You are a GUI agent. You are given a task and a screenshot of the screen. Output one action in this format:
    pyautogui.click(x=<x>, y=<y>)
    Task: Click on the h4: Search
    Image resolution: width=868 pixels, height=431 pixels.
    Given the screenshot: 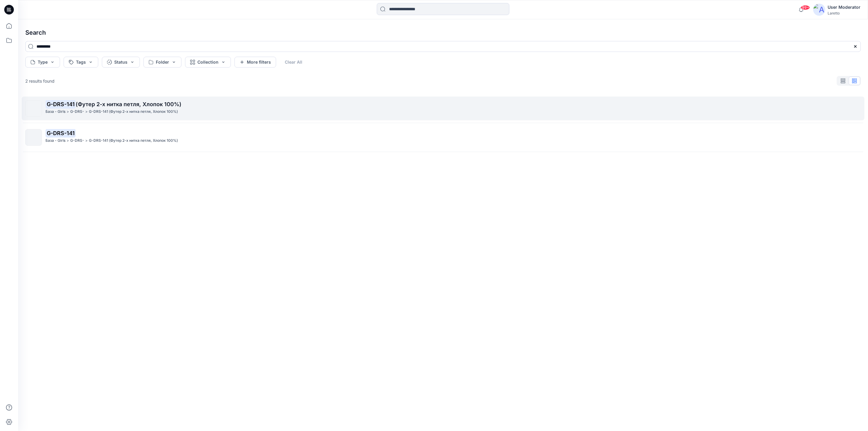 What is the action you would take?
    pyautogui.click(x=443, y=33)
    